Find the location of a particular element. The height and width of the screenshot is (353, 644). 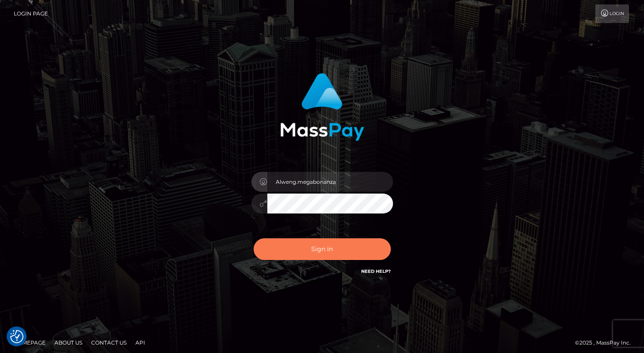

button: Sign in is located at coordinates (322, 249).